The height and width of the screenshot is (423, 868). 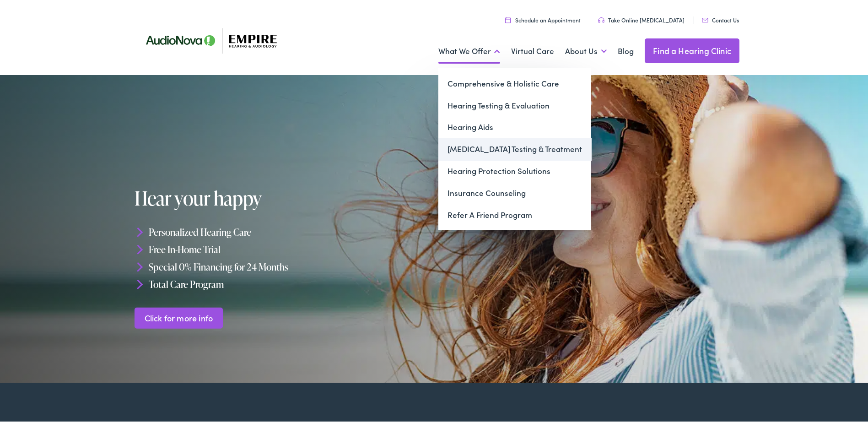 I want to click on a: Schedule an Appointment, so click(x=543, y=18).